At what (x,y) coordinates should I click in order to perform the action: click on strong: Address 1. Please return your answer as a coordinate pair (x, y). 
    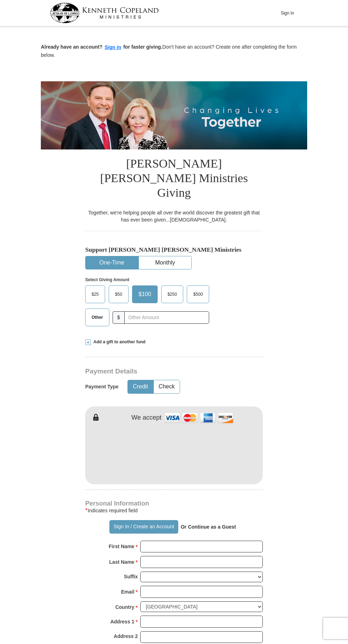
    Looking at the image, I should click on (123, 621).